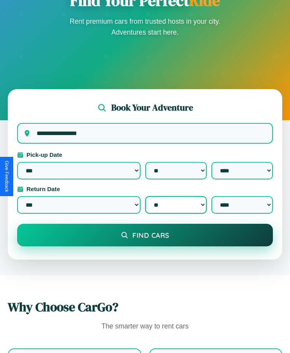  What do you see at coordinates (145, 307) in the screenshot?
I see `h2: Why Choose CarGo?` at bounding box center [145, 307].